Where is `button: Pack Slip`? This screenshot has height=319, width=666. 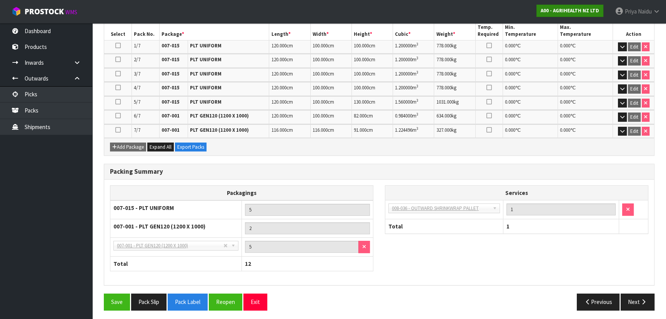 button: Pack Slip is located at coordinates (149, 301).